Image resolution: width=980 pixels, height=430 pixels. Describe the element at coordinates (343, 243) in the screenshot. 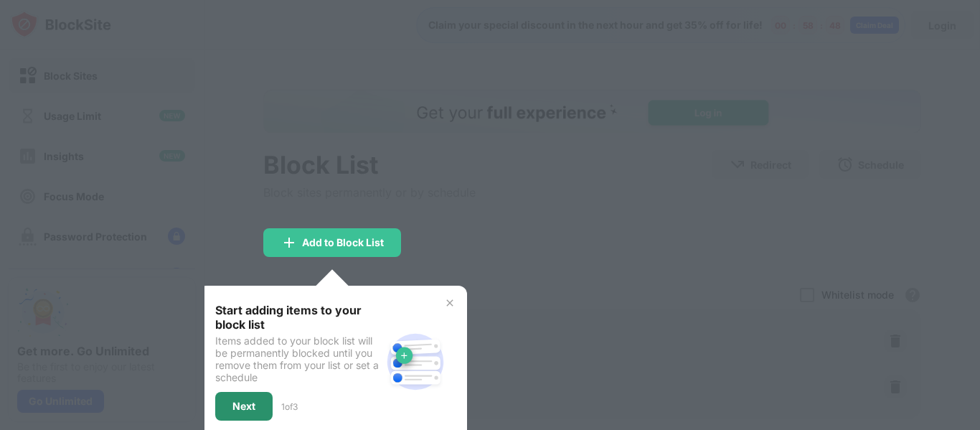

I see `div: Add to Block List` at that location.